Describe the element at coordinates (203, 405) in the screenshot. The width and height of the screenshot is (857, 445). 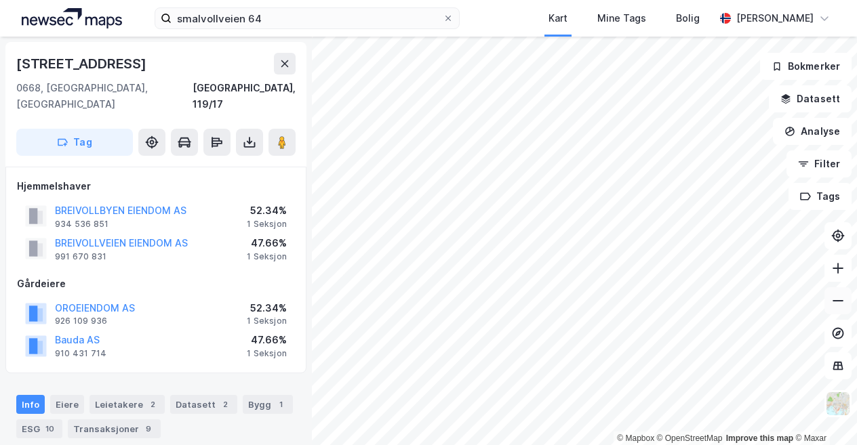
I see `div: Datasett` at that location.